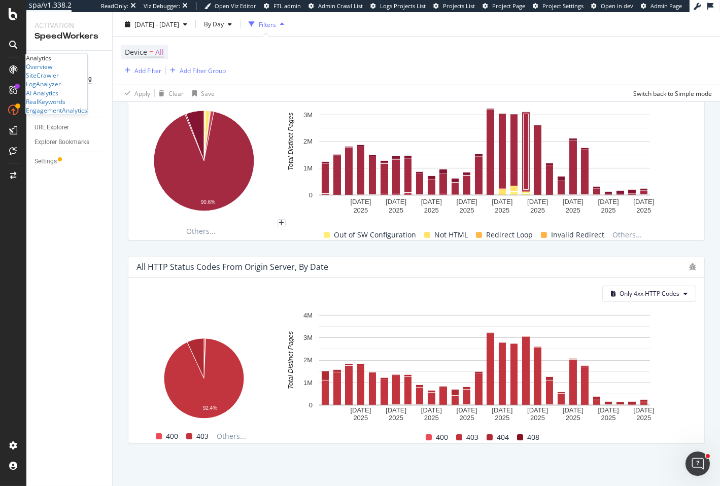 Image resolution: width=720 pixels, height=486 pixels. I want to click on span: Project Page, so click(508, 6).